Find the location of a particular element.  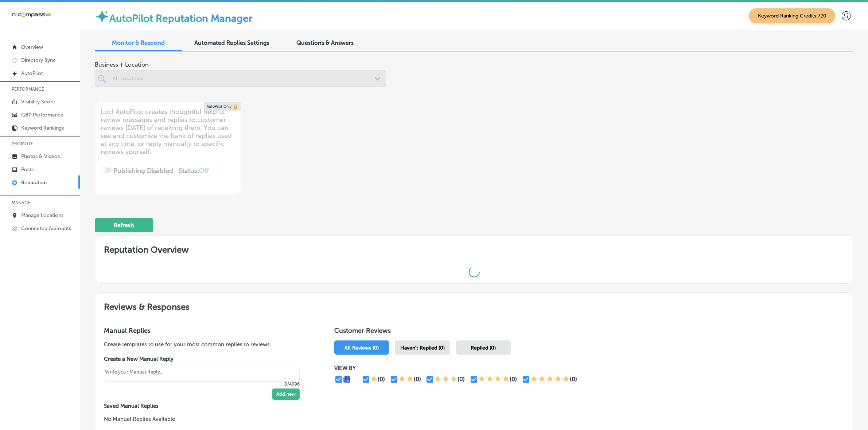

p: Directory Sync is located at coordinates (38, 60).